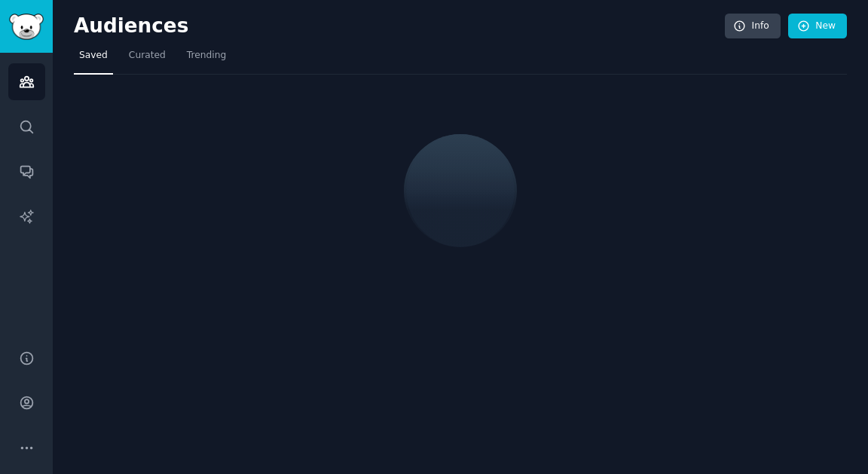 This screenshot has width=868, height=474. Describe the element at coordinates (94, 59) in the screenshot. I see `a: Saved` at that location.